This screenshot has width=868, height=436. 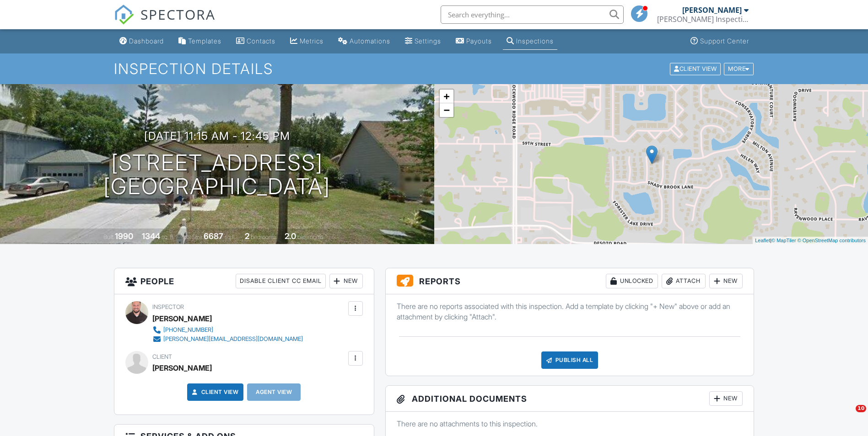 What do you see at coordinates (738, 69) in the screenshot?
I see `div: More` at bounding box center [738, 69].